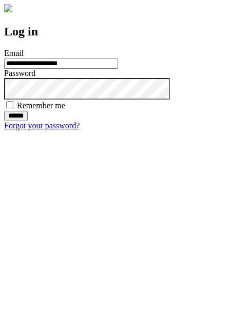 This screenshot has height=309, width=231. What do you see at coordinates (42, 125) in the screenshot?
I see `a: Forgot your password?` at bounding box center [42, 125].